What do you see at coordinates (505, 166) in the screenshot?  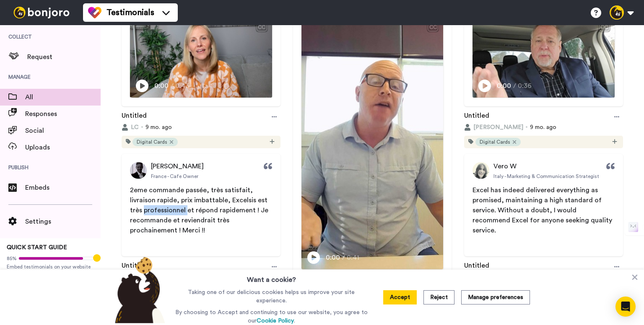 I see `span: Vero W` at bounding box center [505, 166].